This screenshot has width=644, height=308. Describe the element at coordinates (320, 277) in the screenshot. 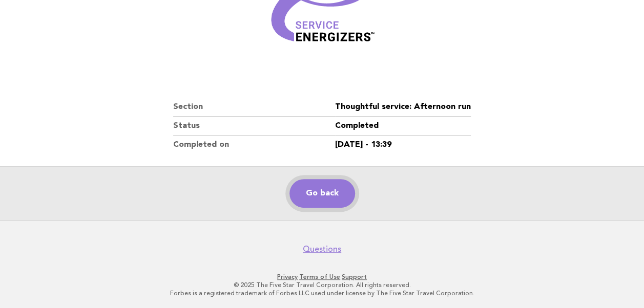

I see `a: Terms of Use` at that location.